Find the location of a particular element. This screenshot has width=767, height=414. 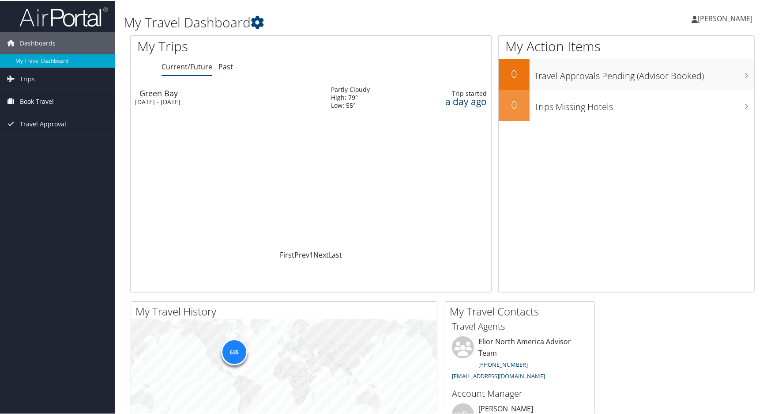

h1: My Action Items is located at coordinates (627, 45).